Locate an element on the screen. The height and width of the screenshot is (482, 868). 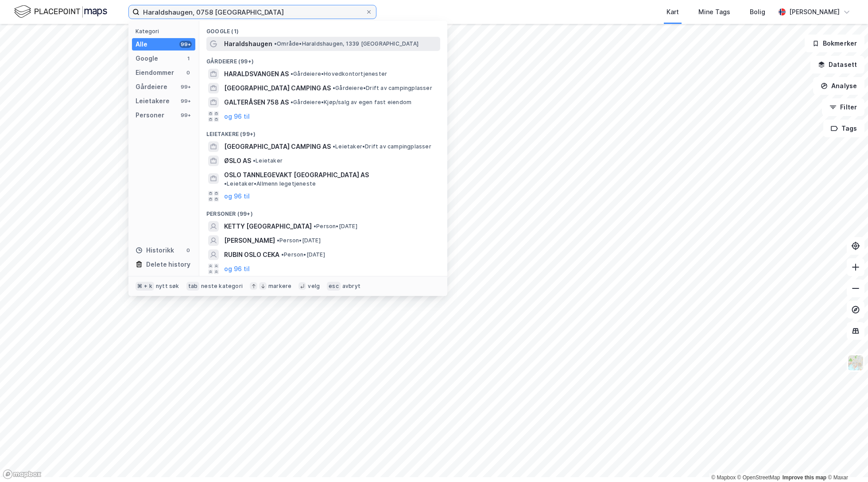
div: ⌘ + k is located at coordinates (145, 286).